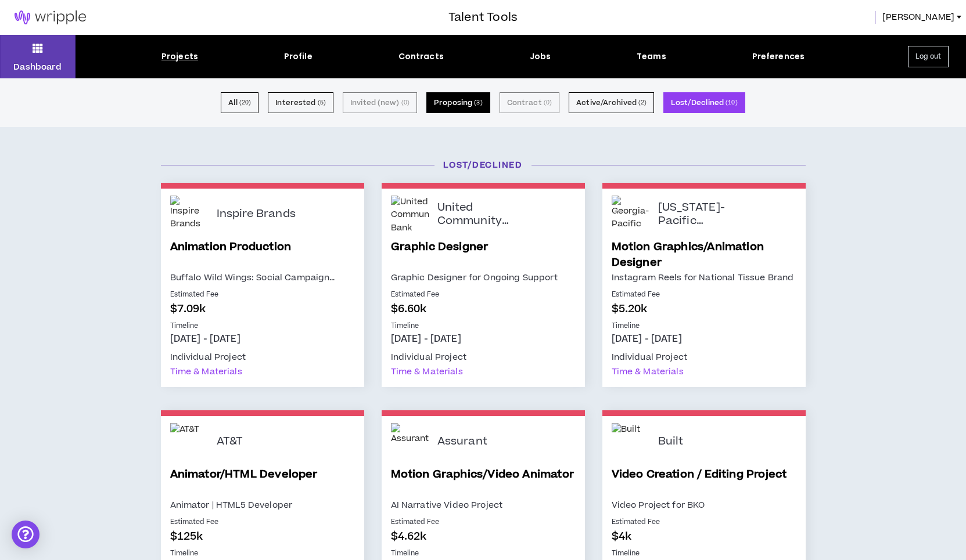 The image size is (966, 560). Describe the element at coordinates (380, 103) in the screenshot. I see `button: Invited (new) (0)` at that location.